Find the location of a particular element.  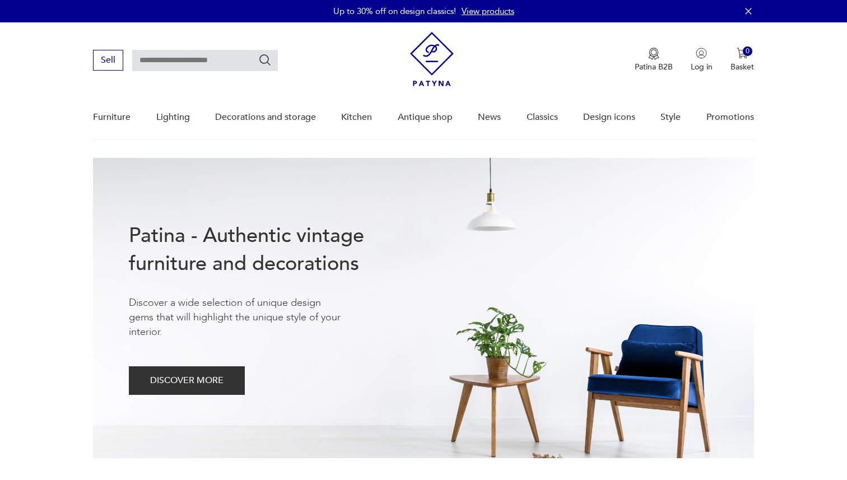

font: Patina B2B is located at coordinates (654, 67).